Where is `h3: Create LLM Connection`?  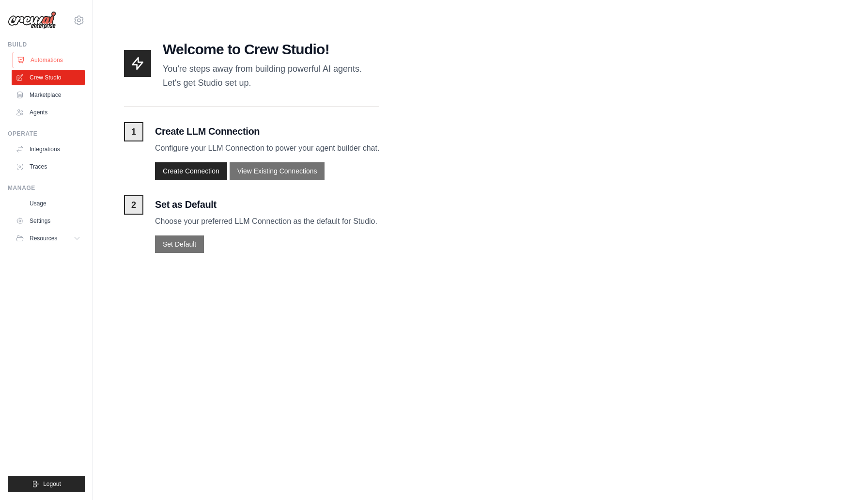 h3: Create LLM Connection is located at coordinates (267, 131).